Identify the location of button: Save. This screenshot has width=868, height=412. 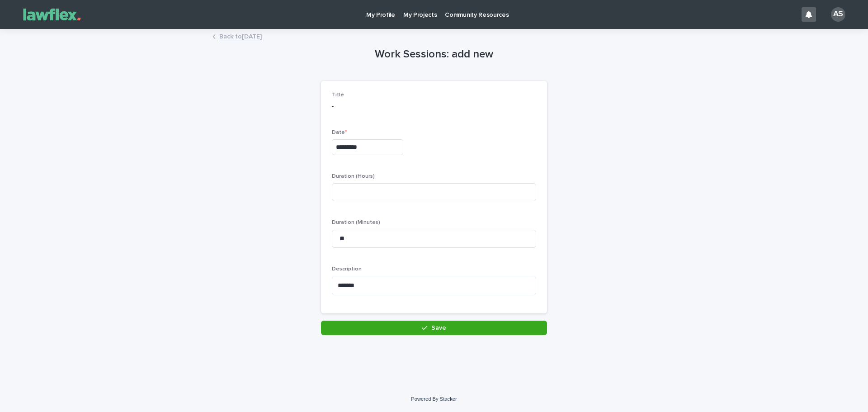
(434, 327).